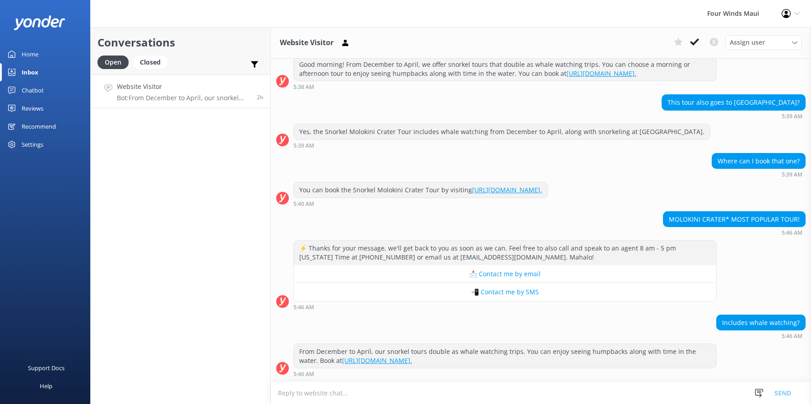  Describe the element at coordinates (505, 274) in the screenshot. I see `button: 📩 Contact me by email` at that location.